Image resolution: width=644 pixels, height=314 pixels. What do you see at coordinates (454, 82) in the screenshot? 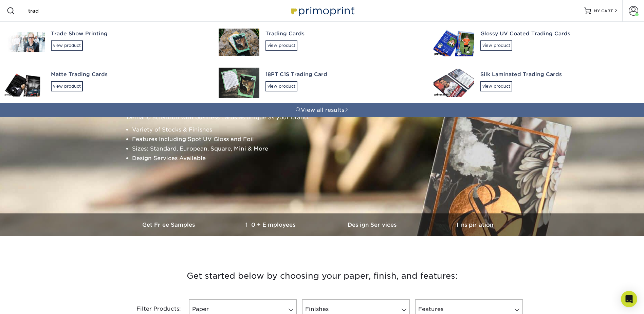
I see `img: Silk Laminated Trading Cards` at bounding box center [454, 82].